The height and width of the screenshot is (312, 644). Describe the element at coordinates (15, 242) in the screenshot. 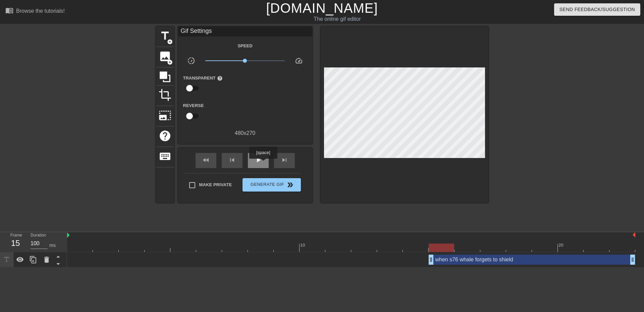

I see `div: Frame` at that location.